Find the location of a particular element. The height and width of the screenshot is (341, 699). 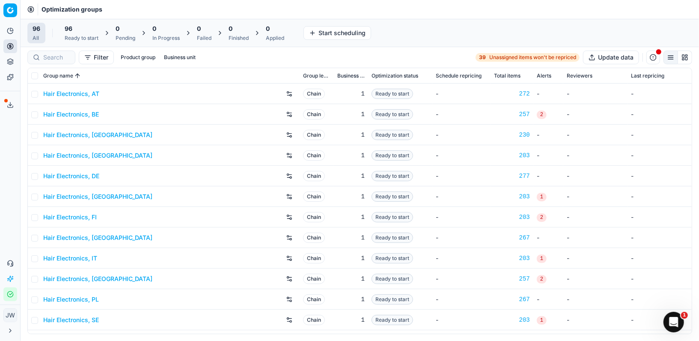

div: 230 is located at coordinates (512, 135).